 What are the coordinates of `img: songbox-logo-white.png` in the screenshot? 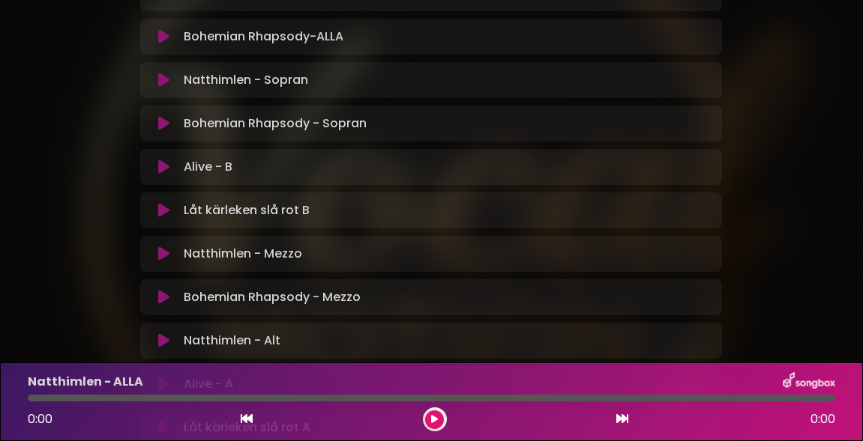 It's located at (809, 382).